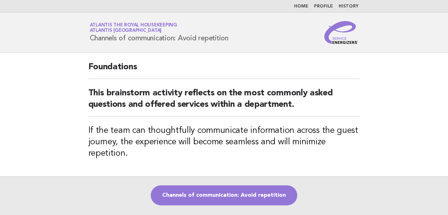 The image size is (448, 215). I want to click on img: Service Energizers, so click(342, 32).